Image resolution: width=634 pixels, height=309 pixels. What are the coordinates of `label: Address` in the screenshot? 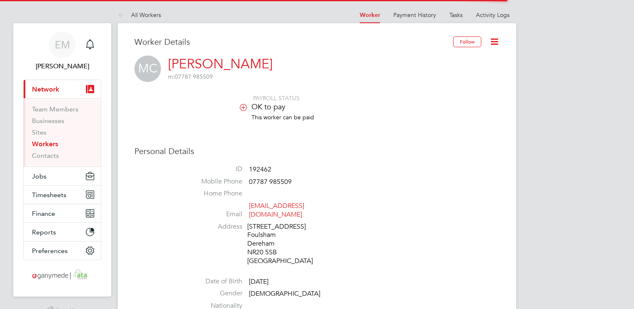 It's located at (213, 227).